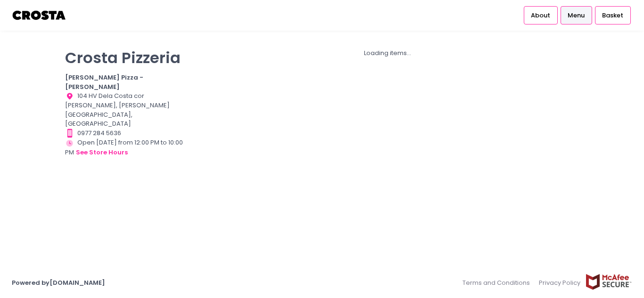 This screenshot has width=644, height=298. Describe the element at coordinates (39, 15) in the screenshot. I see `img: logo` at that location.